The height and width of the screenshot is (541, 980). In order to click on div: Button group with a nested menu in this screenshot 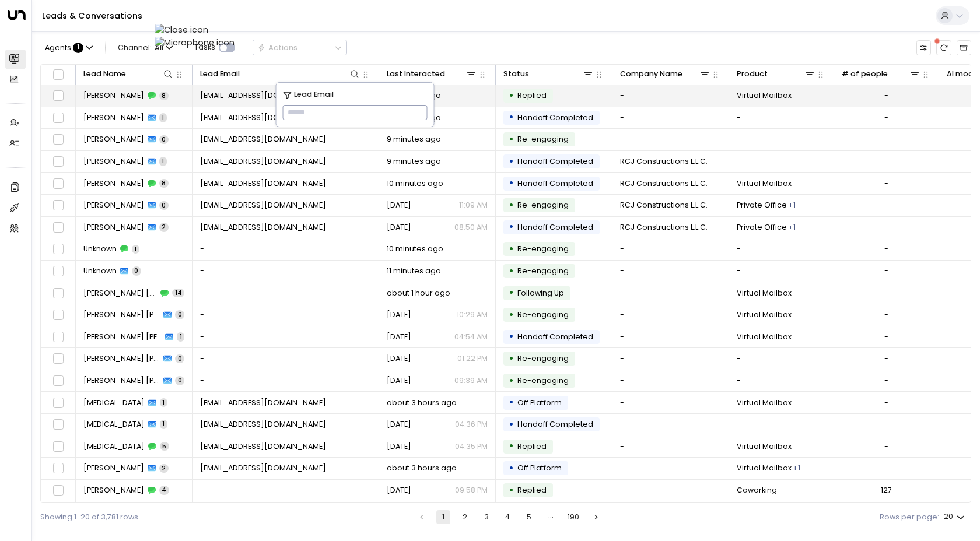, I will do `click(300, 47)`.